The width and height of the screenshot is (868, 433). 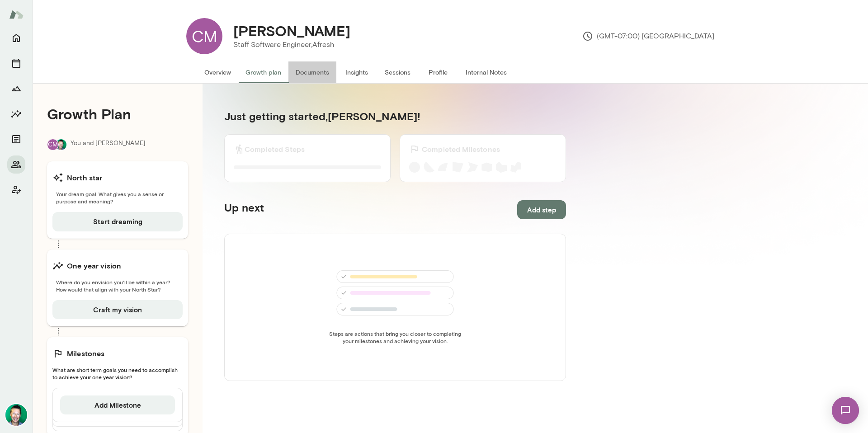 What do you see at coordinates (117, 286) in the screenshot?
I see `span: Where do you envision you'll be within a year? How would that align with your North Star?` at bounding box center [117, 286].